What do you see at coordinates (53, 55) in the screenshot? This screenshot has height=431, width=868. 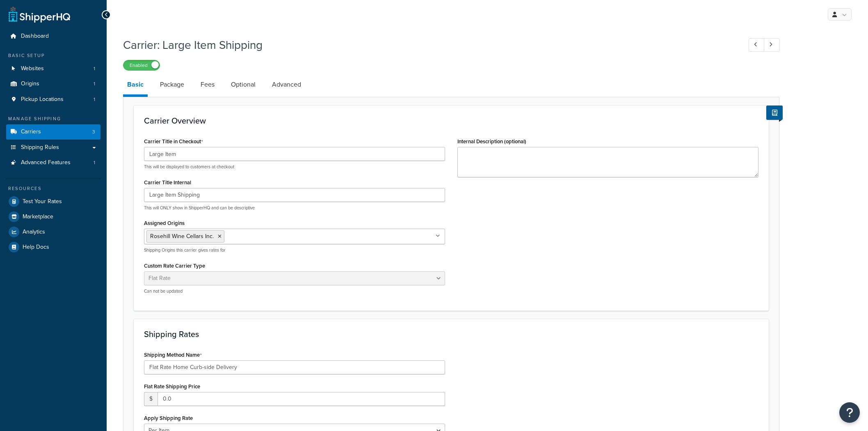 I see `div: Basic Setup` at bounding box center [53, 55].